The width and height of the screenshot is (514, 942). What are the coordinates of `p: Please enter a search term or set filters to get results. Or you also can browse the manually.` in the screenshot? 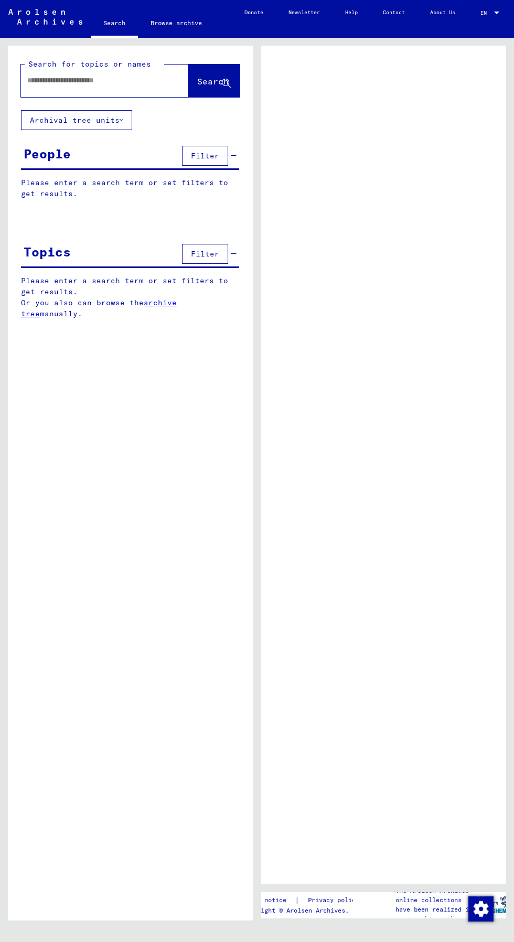 It's located at (130, 297).